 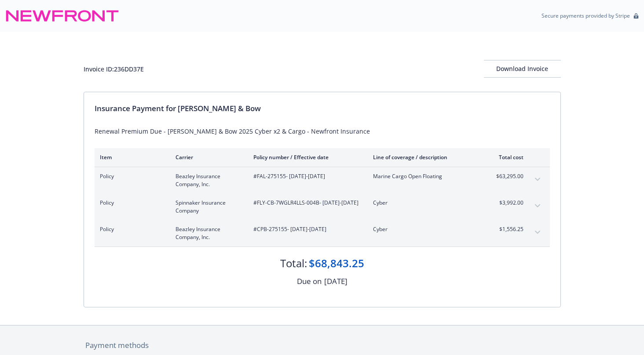 I want to click on span: $3,992.00, so click(x=507, y=203).